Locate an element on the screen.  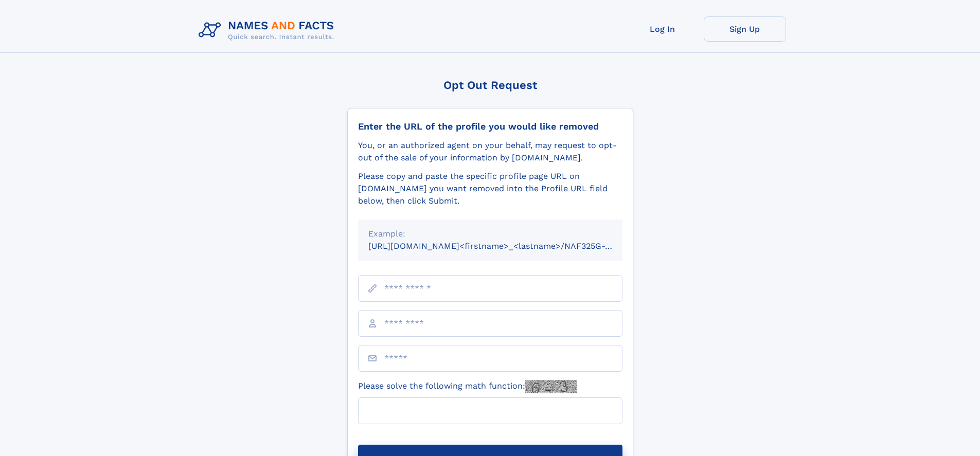
img: Logo Names and Facts is located at coordinates (269, 30).